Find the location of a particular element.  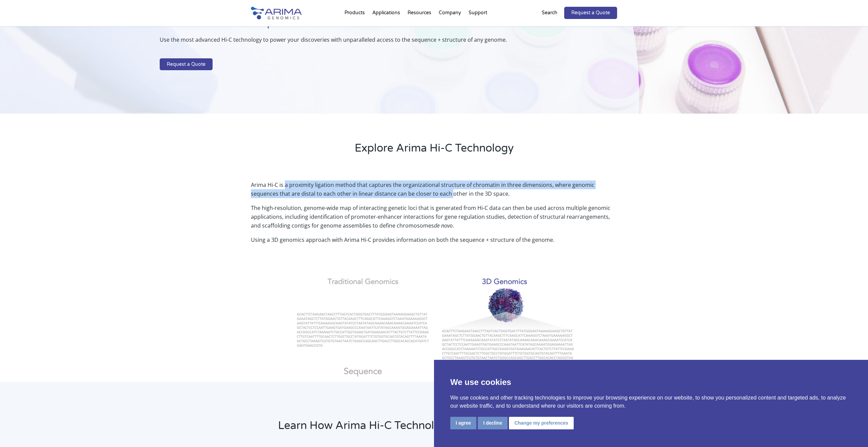

h2: Learn How Arima Hi-C Technology Works is located at coordinates (399, 429).